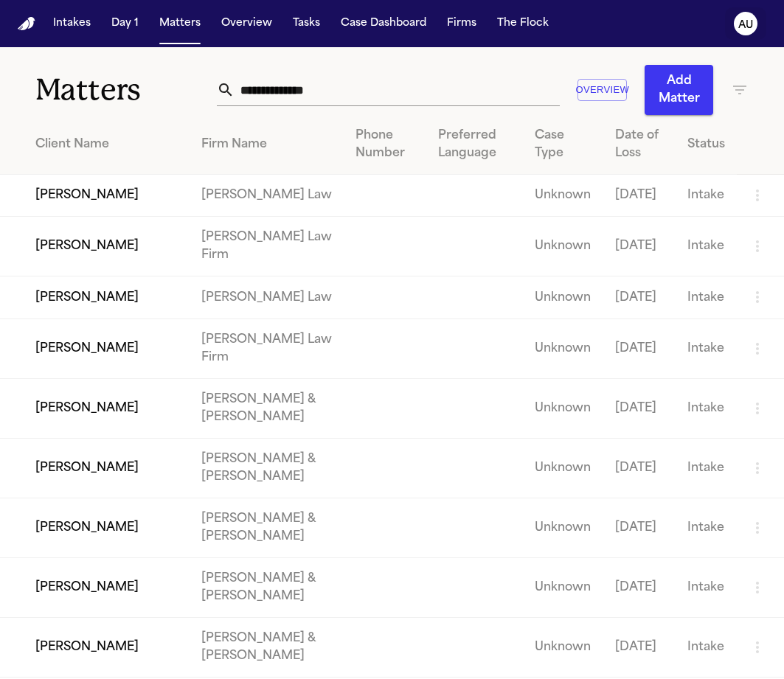  Describe the element at coordinates (523, 24) in the screenshot. I see `button: The Flock` at that location.